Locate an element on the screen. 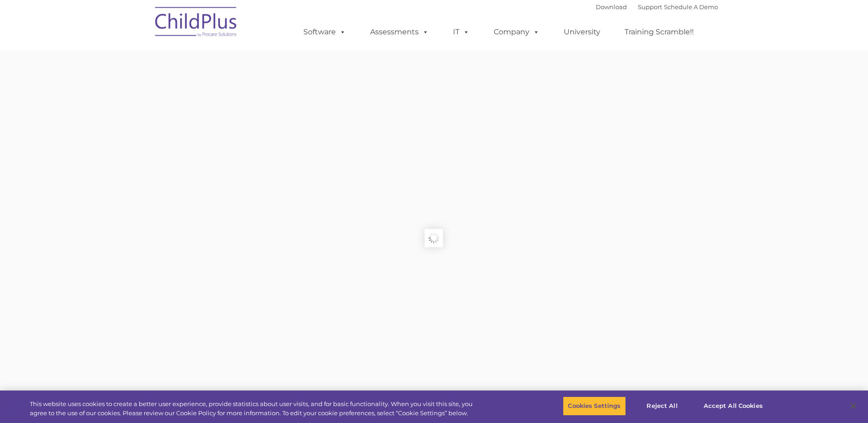  img: ChildPlus by Procare Solutions is located at coordinates (197, 23).